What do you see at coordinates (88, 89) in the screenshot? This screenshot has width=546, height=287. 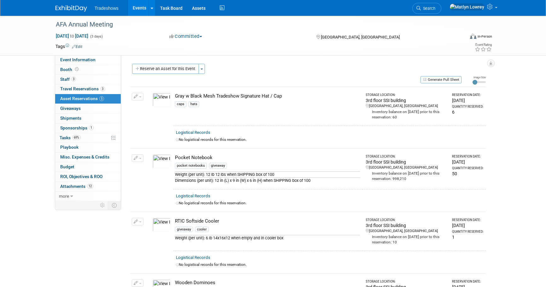 I see `a: Travel Reservations3` at bounding box center [88, 89].